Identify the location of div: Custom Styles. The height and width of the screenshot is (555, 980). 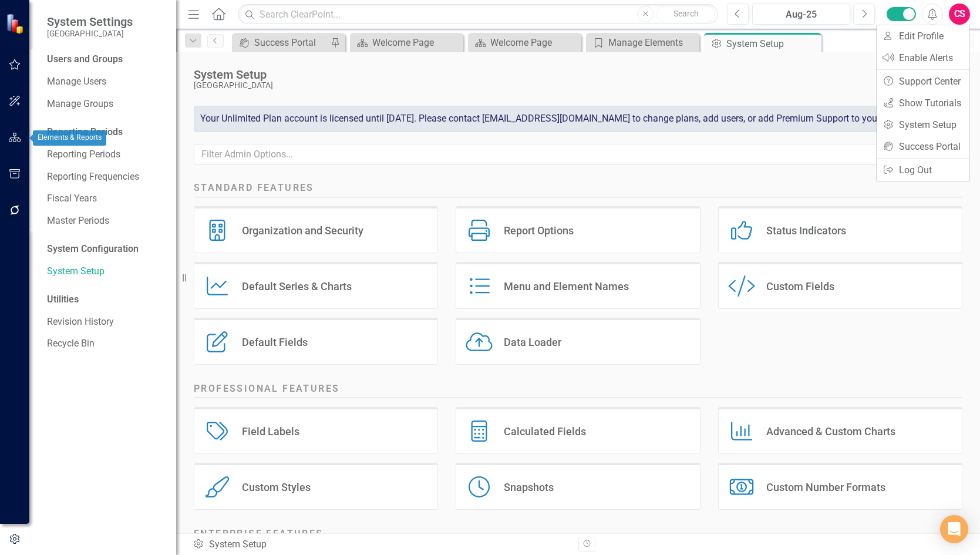
(276, 487).